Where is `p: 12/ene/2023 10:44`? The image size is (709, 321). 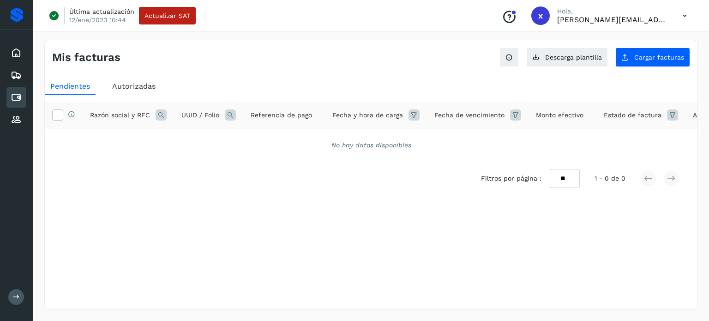 p: 12/ene/2023 10:44 is located at coordinates (97, 20).